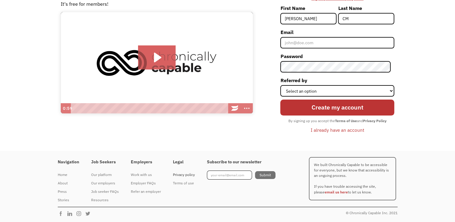  What do you see at coordinates (146, 191) in the screenshot?
I see `a: Refer an employer` at bounding box center [146, 191].